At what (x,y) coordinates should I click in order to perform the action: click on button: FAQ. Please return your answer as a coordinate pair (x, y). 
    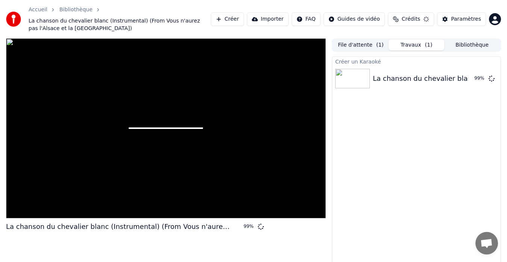
    Looking at the image, I should click on (306, 19).